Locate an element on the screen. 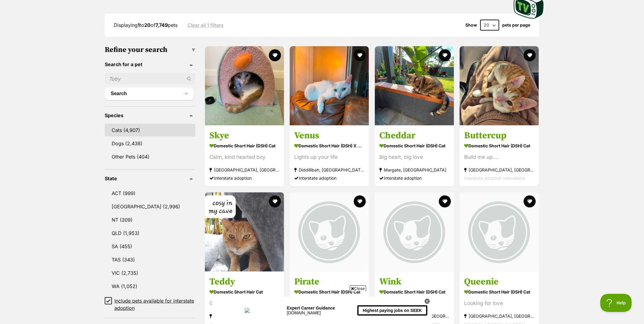 The height and width of the screenshot is (324, 644). span: Include pets available for interstate adoption is located at coordinates (155, 304).